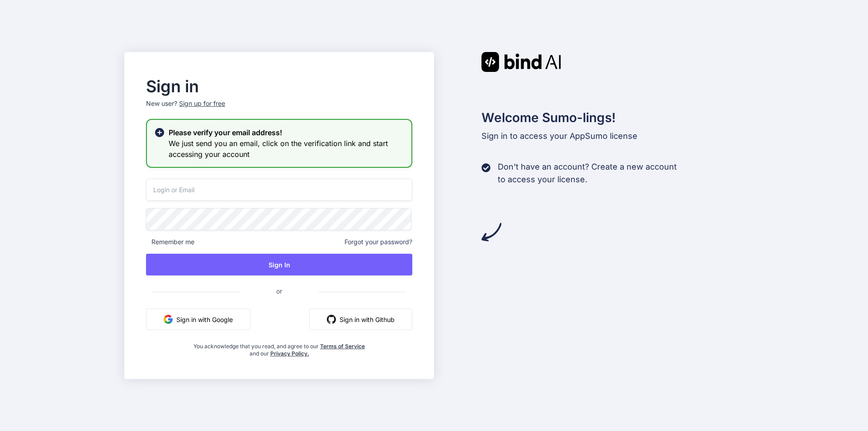  Describe the element at coordinates (286, 132) in the screenshot. I see `h2: Please verify your email address!` at that location.